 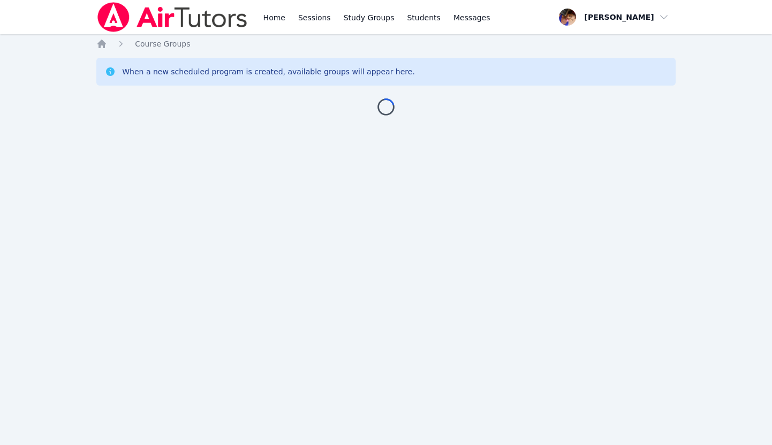 What do you see at coordinates (172, 17) in the screenshot?
I see `img: Air Tutors` at bounding box center [172, 17].